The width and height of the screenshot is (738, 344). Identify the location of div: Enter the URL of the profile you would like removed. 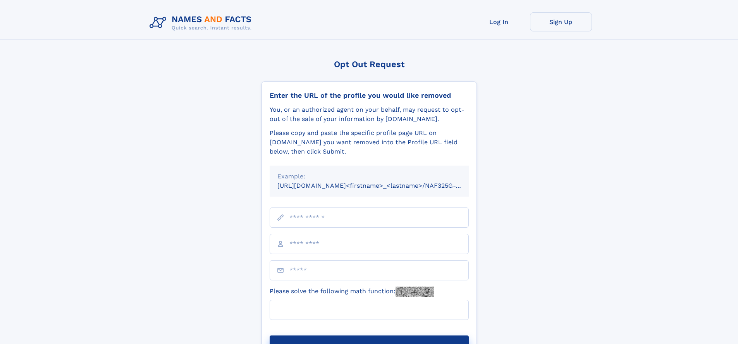
(369, 95).